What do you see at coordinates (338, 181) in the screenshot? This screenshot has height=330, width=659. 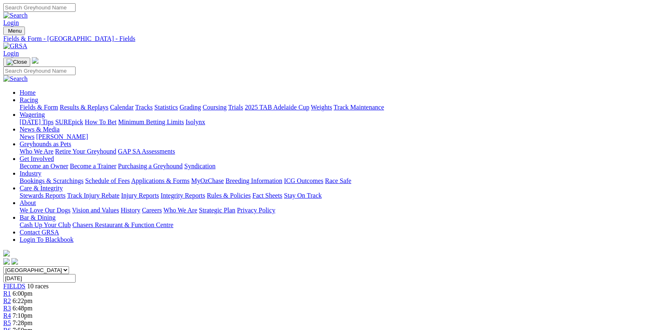 I see `div: Industry` at bounding box center [338, 181].